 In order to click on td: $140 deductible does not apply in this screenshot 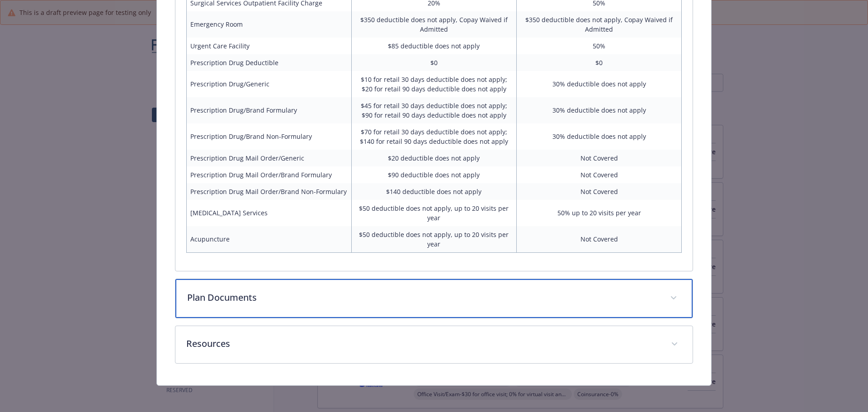, I will do `click(433, 191)`.